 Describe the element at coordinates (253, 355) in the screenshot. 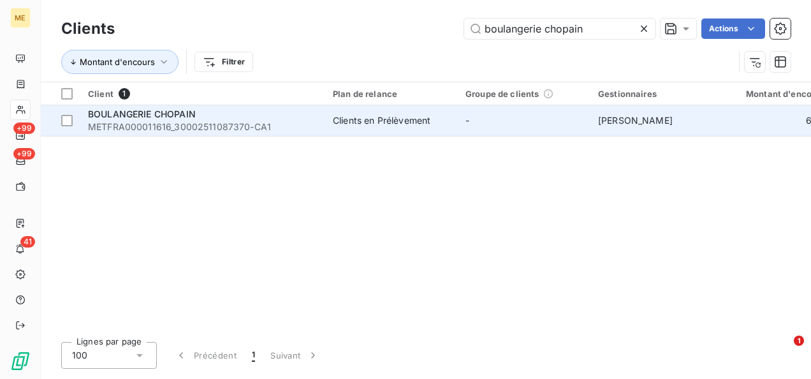

I see `button: 1` at that location.